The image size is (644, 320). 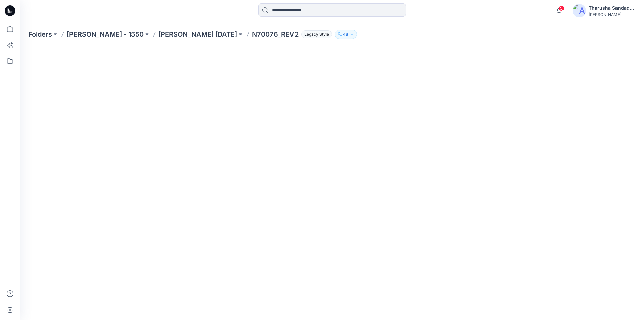 What do you see at coordinates (612, 8) in the screenshot?
I see `div: Tharusha Sandadeepa` at bounding box center [612, 8].